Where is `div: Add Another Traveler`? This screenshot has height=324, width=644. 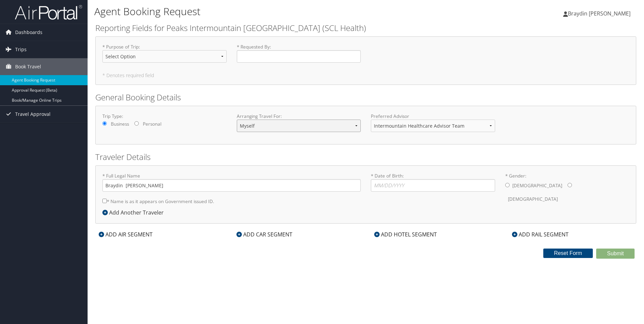 div: Add Another Traveler is located at coordinates (135, 212).